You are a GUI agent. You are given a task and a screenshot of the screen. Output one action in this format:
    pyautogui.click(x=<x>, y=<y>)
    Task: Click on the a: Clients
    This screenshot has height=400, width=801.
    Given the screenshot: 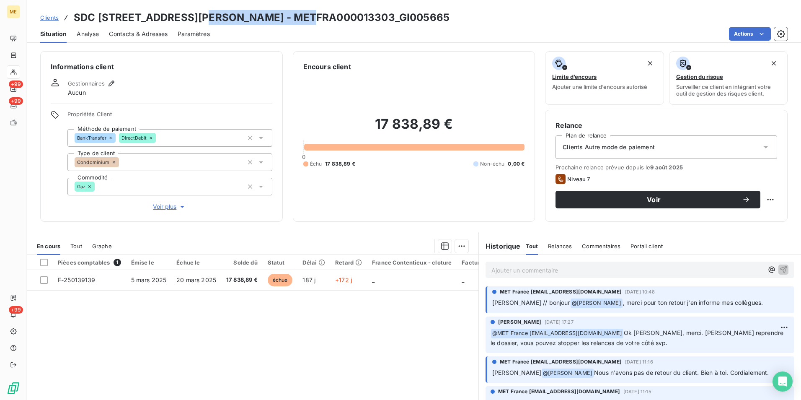 What is the action you would take?
    pyautogui.click(x=49, y=18)
    